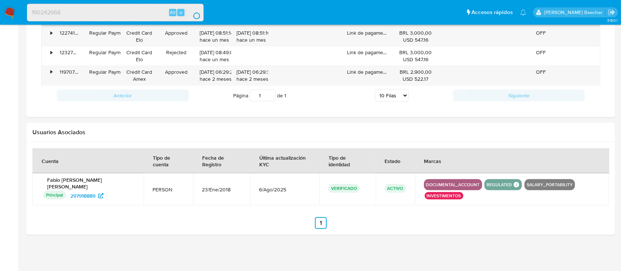 Image resolution: width=621 pixels, height=271 pixels. What do you see at coordinates (612, 20) in the screenshot?
I see `span: 3.160.1` at bounding box center [612, 20].